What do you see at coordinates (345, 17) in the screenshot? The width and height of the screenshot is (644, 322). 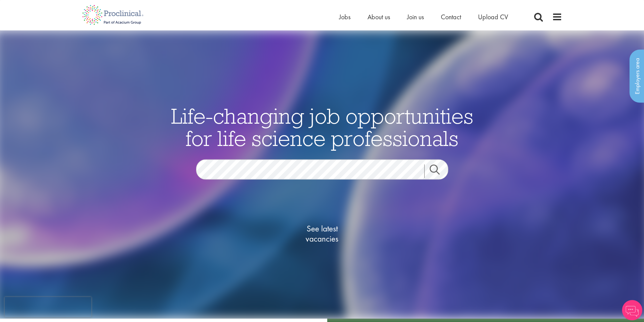 I see `a: Jobs` at bounding box center [345, 17].